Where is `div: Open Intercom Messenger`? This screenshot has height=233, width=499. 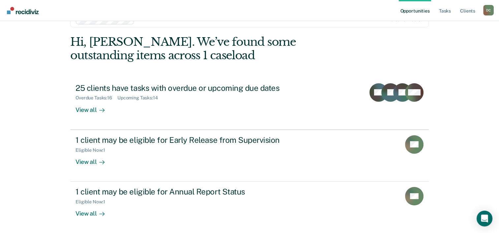
div: Open Intercom Messenger is located at coordinates (484, 219).